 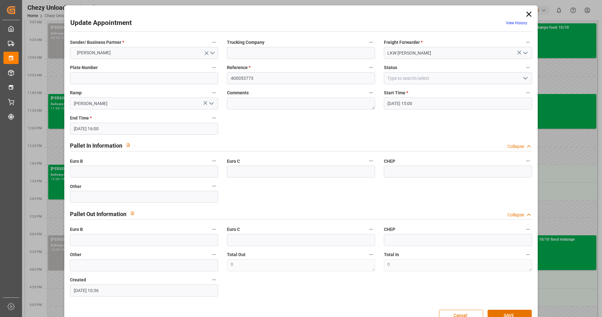 What do you see at coordinates (214, 42) in the screenshot?
I see `button: Sender/ Business Partner *` at bounding box center [214, 42].